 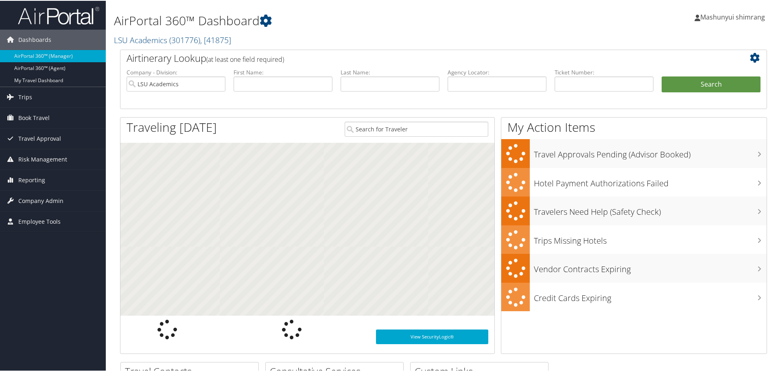 What do you see at coordinates (334, 20) in the screenshot?
I see `h1: AirPortal 360™ Dashboard` at bounding box center [334, 20].